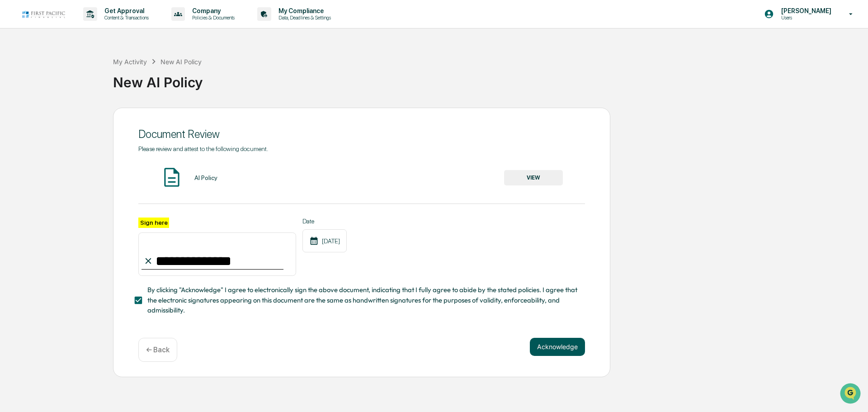 This screenshot has width=868, height=412. What do you see at coordinates (17, 78) in the screenshot?
I see `img: 1746055101610-c473b297-6a78-478c-a979-82029cc54cd1` at bounding box center [17, 78].